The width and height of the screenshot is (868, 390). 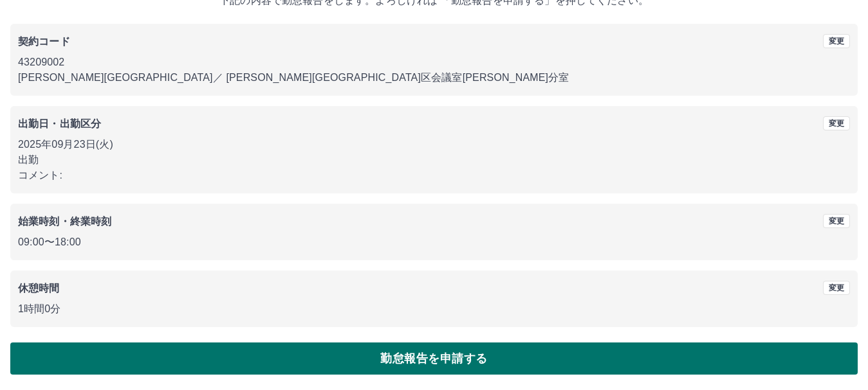 I want to click on b: 休憩時間, so click(x=38, y=288).